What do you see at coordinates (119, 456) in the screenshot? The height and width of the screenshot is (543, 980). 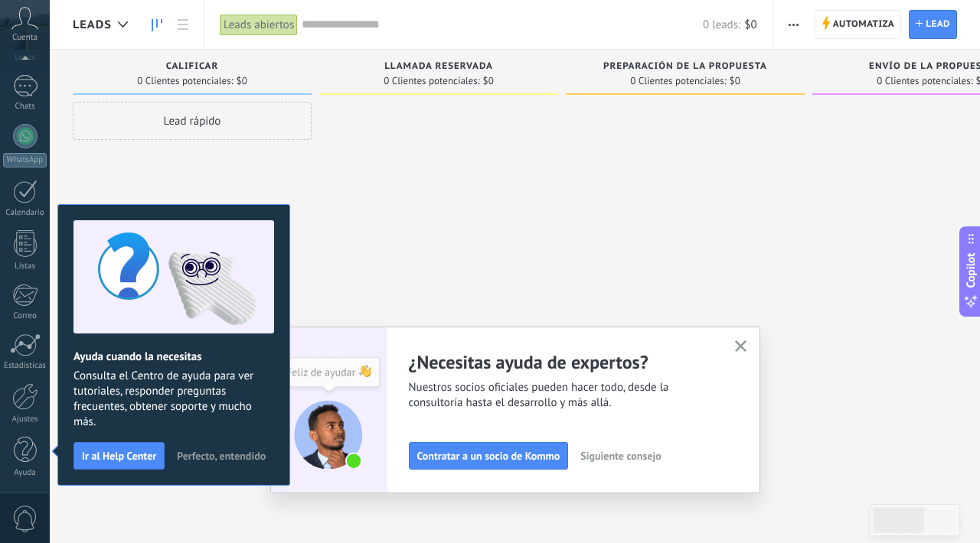 I see `span: Ir al Help Center` at bounding box center [119, 456].